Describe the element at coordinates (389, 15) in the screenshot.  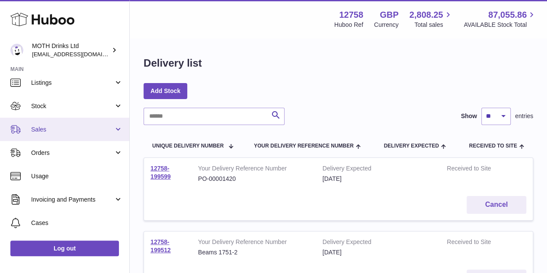
I see `strong: GBP` at that location.